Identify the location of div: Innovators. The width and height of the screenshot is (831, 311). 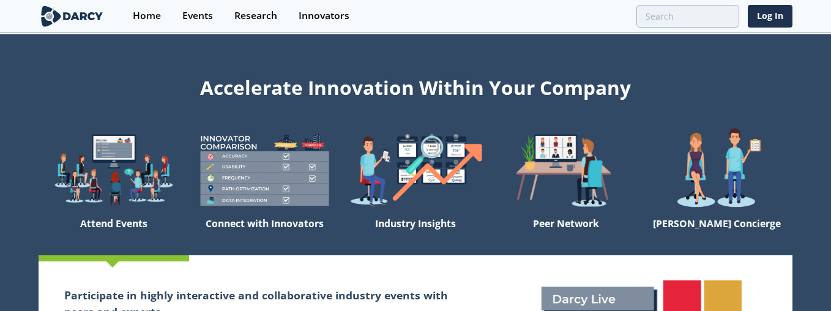
(324, 16).